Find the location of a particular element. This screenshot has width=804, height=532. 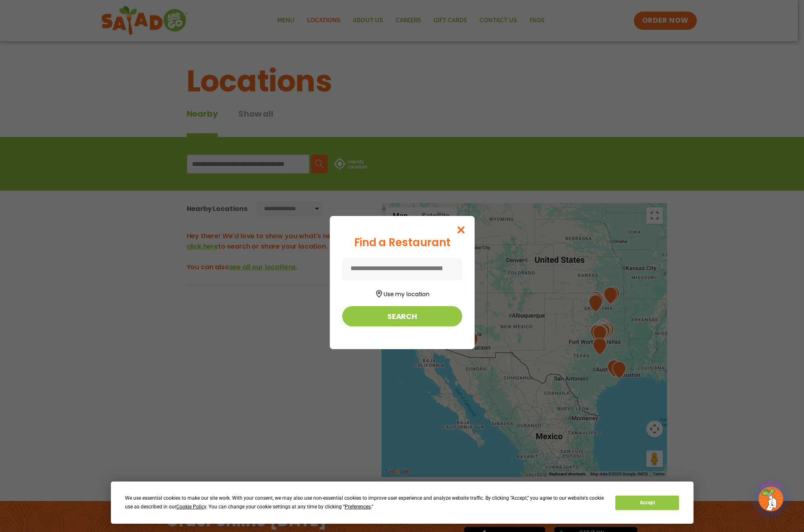

button: Search is located at coordinates (402, 316).